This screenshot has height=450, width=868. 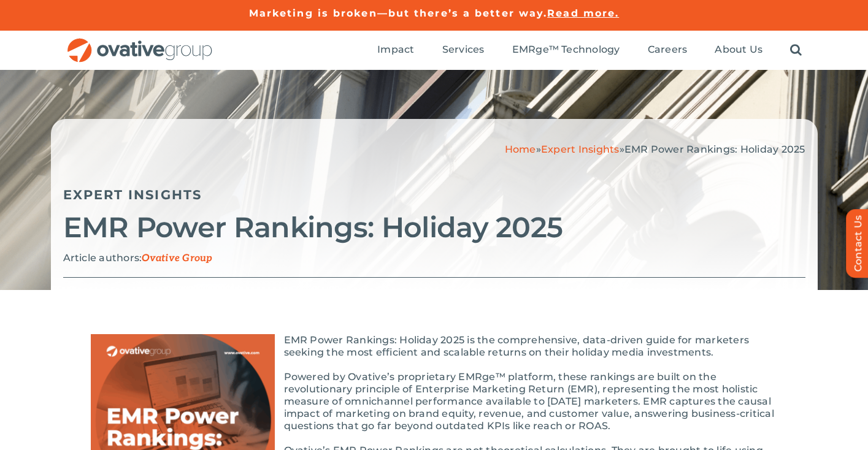 I want to click on h2: EMR Power Rankings: Holiday 2025, so click(x=434, y=228).